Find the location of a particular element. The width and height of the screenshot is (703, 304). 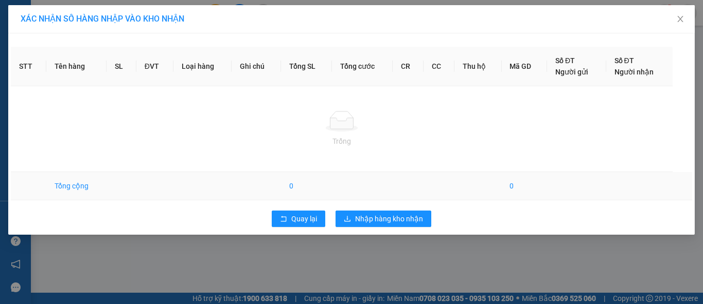

span: download is located at coordinates (347, 220).